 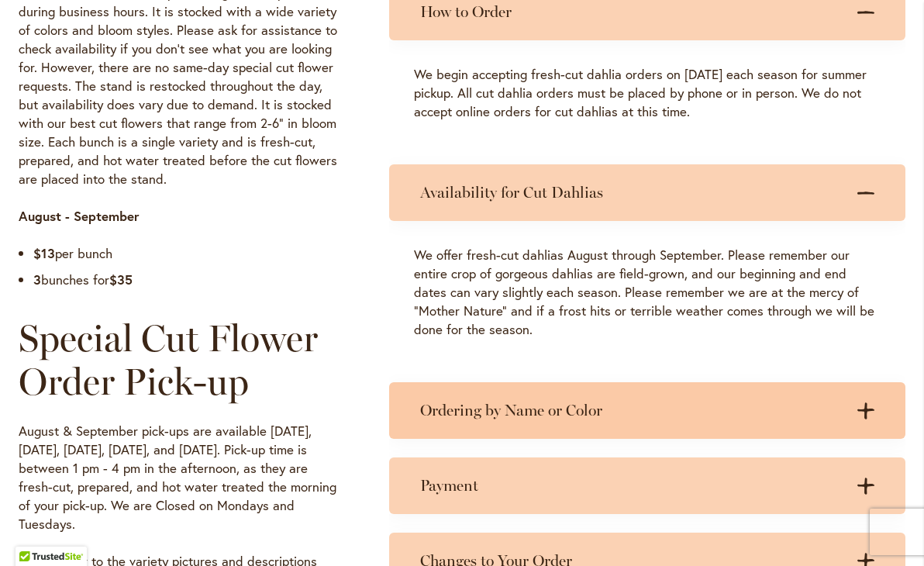 What do you see at coordinates (632, 192) in the screenshot?
I see `h3: Availability for Cut Dahlias` at bounding box center [632, 192].